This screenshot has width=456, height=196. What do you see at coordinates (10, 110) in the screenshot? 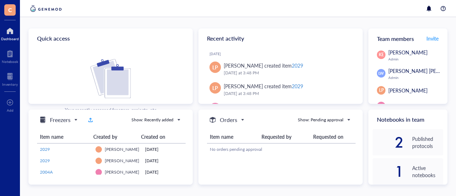
I see `div: Add` at bounding box center [10, 110].